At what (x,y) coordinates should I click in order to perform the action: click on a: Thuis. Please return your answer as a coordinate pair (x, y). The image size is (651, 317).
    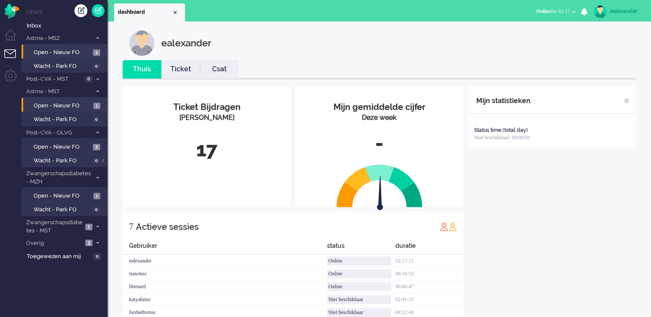
    Looking at the image, I should click on (142, 69).